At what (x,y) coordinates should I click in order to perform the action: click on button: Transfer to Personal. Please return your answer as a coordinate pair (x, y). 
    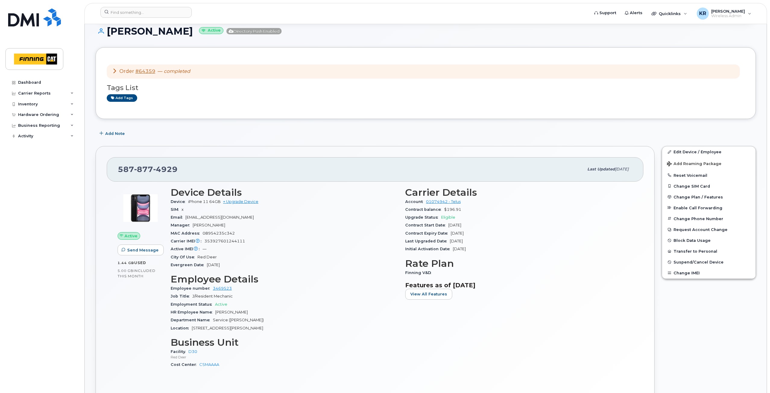
    Looking at the image, I should click on (708, 251).